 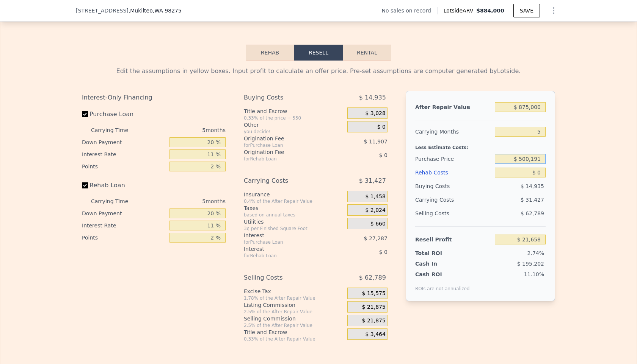 I want to click on div: Cash ROI, so click(x=443, y=274).